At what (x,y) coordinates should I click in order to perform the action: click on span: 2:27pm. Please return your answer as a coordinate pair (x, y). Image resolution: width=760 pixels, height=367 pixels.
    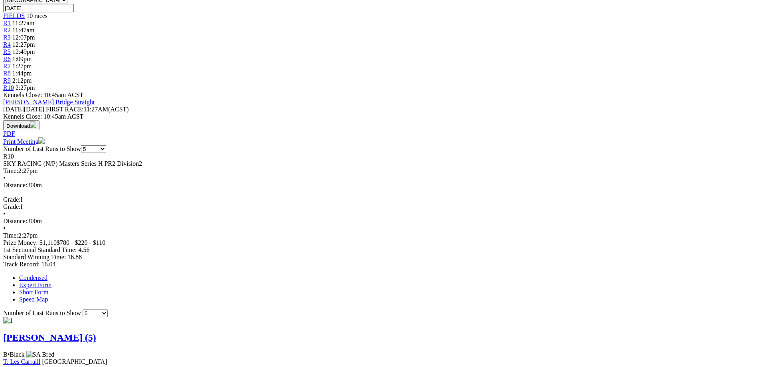
    Looking at the image, I should click on (25, 87).